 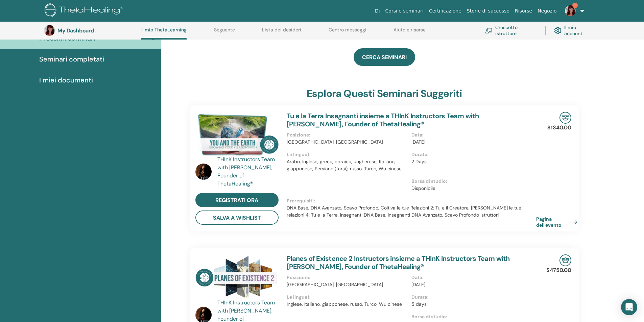 What do you see at coordinates (237, 135) in the screenshot?
I see `img: Tu e la Terra Insegnanti` at bounding box center [237, 135].